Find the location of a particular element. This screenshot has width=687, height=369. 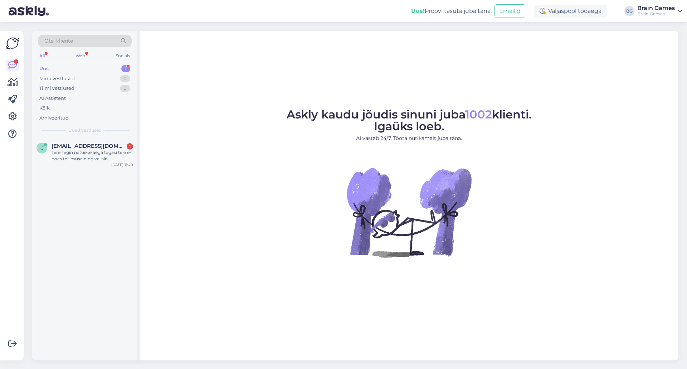

b: Uus! is located at coordinates (418, 11).